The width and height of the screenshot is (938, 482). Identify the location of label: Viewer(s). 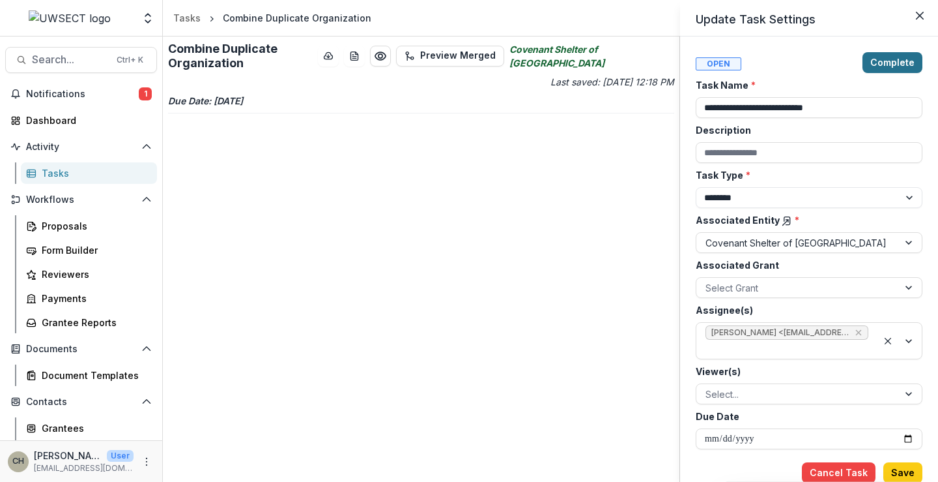
(805, 371).